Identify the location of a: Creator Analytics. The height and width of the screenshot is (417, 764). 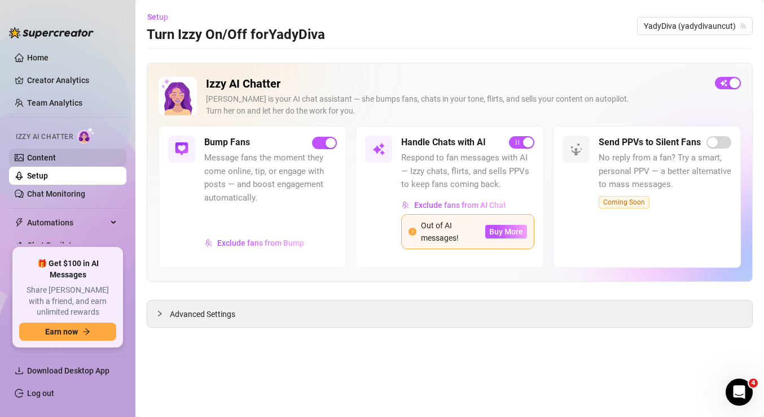
(72, 80).